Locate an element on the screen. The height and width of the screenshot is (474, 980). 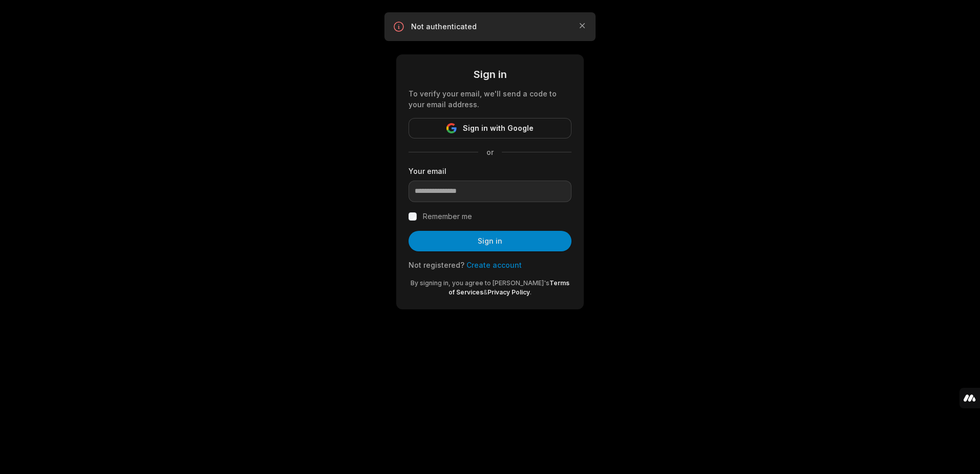
span: Sign in with Google is located at coordinates (498, 128).